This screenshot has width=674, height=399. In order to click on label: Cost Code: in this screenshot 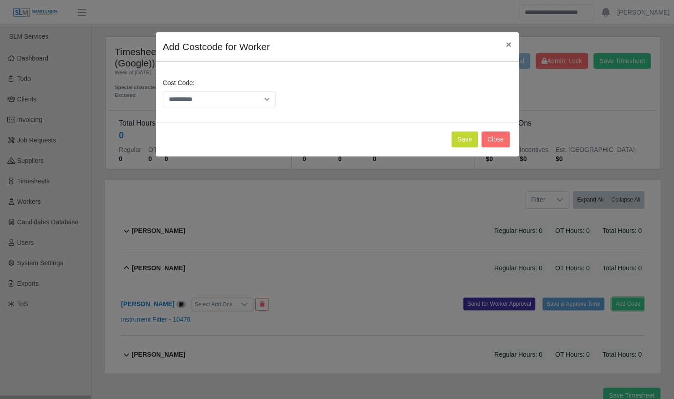, I will do `click(179, 83)`.